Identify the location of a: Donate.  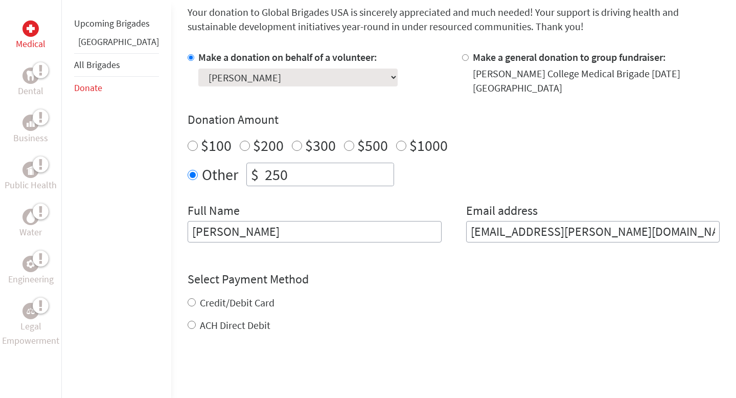
(88, 87).